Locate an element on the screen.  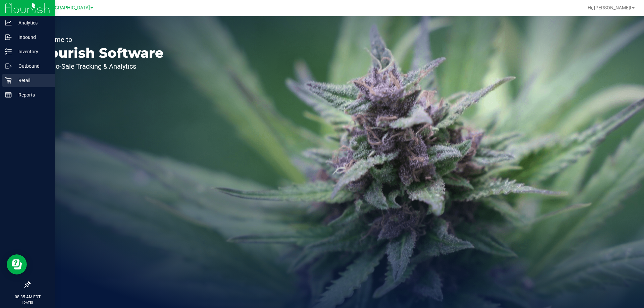
p: Flourish Software is located at coordinates (100, 53).